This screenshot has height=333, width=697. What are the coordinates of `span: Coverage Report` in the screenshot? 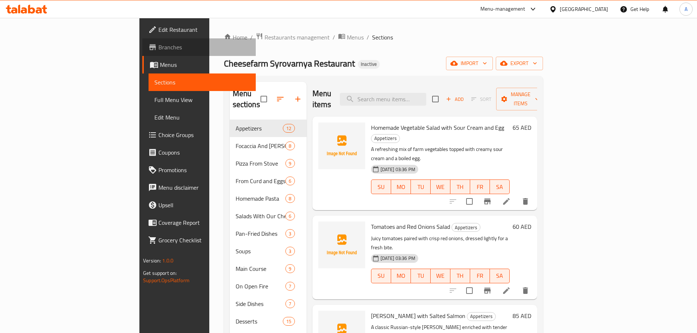 It's located at (204, 223).